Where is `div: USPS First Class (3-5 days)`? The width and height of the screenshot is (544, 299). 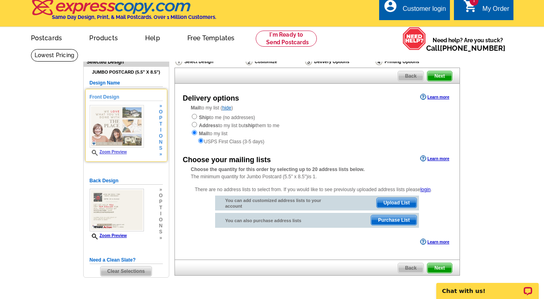 div: USPS First Class (3-5 days) is located at coordinates (317, 141).